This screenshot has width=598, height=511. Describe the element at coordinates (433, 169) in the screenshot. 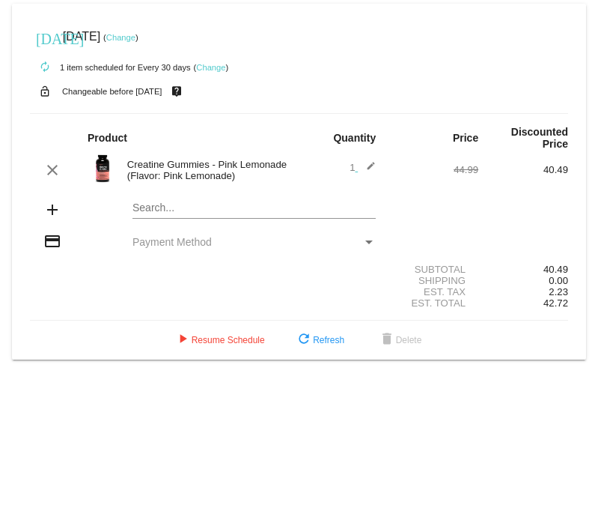

I see `div: 44.99` at that location.